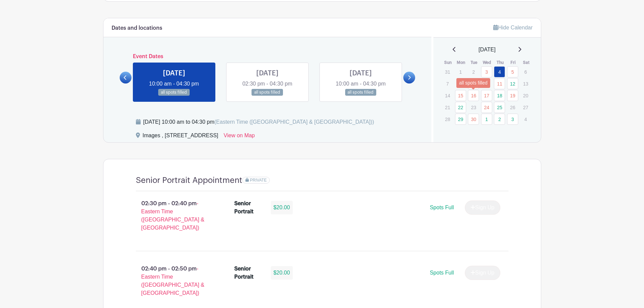 The image size is (644, 308). I want to click on th: Tue, so click(474, 63).